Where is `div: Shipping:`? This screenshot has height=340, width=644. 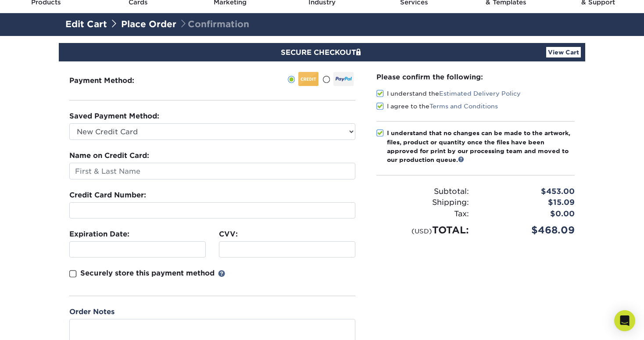
div: Shipping: is located at coordinates (423, 203).